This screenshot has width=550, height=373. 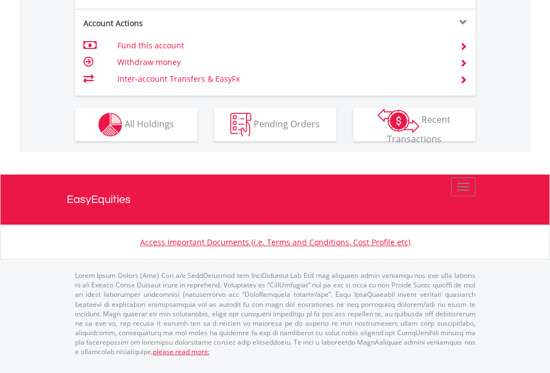 What do you see at coordinates (275, 314) in the screenshot?
I see `p: Lorem Ipsum Dolors (Ame) Con a/e SeddOeiusmod tem InciDiduntut Lab Etd mag aliquaen admin veniamq...` at bounding box center [275, 314].